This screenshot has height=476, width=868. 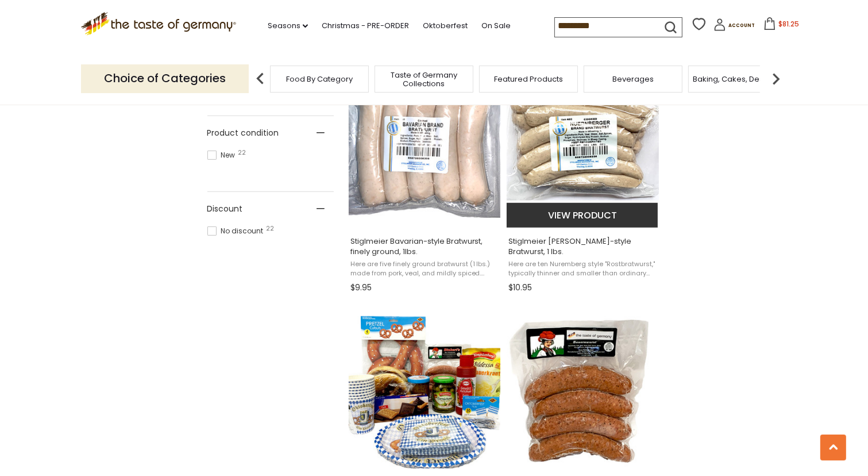 I want to click on span: $10.95, so click(x=520, y=287).